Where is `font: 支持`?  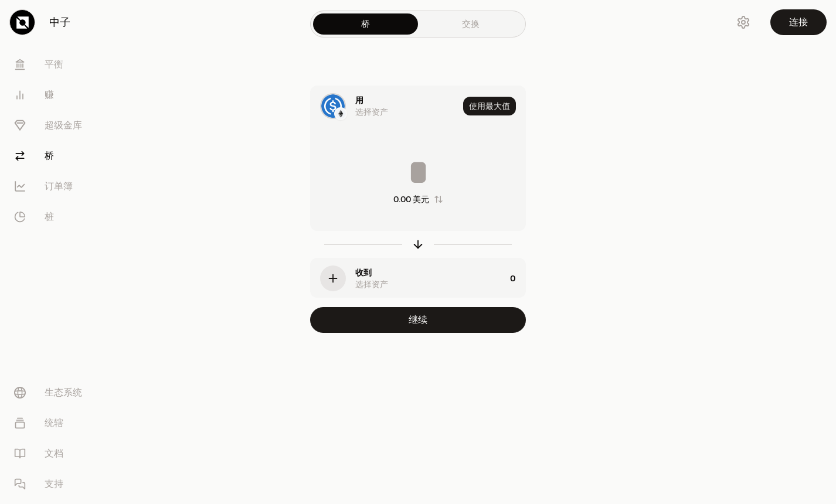
font: 支持 is located at coordinates (54, 484).